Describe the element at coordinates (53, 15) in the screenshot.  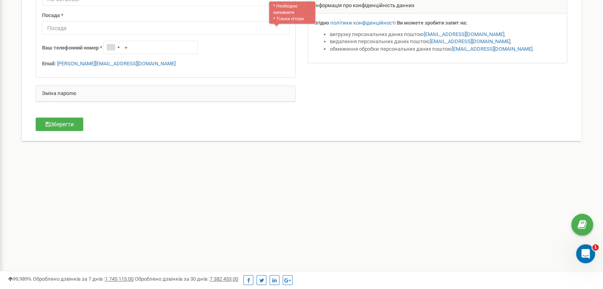
I see `label: Посада *` at that location.